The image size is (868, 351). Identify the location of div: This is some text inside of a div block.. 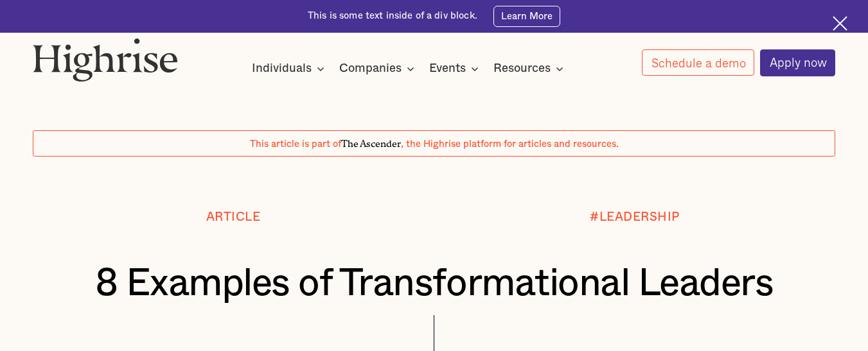
(392, 16).